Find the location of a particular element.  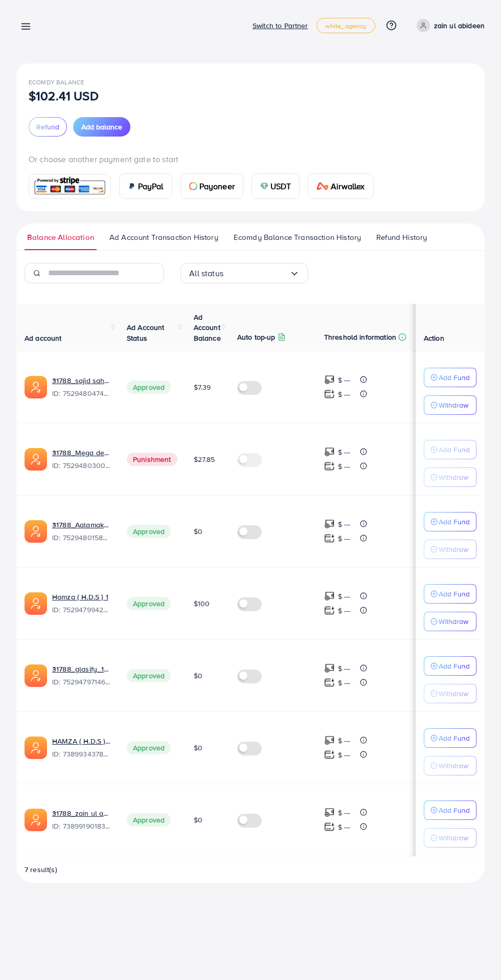

div: <span class='underline'>Hamza ( H.D.S ) 1</span></br>7529479942271336465 is located at coordinates (81, 604).